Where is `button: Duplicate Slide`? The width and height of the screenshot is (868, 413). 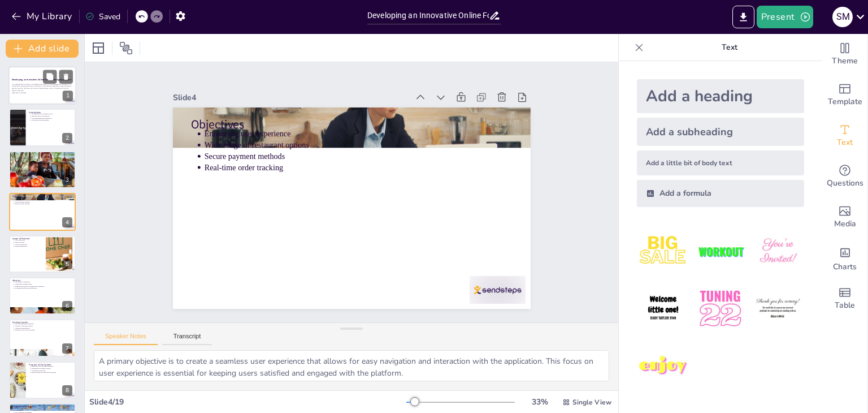
button: Duplicate Slide is located at coordinates (50, 76).